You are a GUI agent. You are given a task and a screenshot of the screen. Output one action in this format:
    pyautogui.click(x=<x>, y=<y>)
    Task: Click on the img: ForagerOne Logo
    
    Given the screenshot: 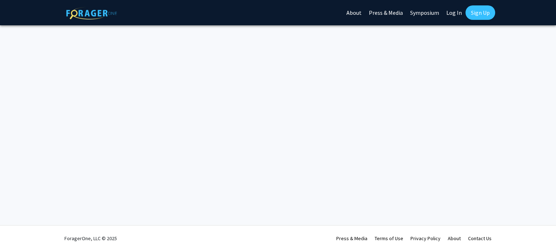 What is the action you would take?
    pyautogui.click(x=91, y=13)
    